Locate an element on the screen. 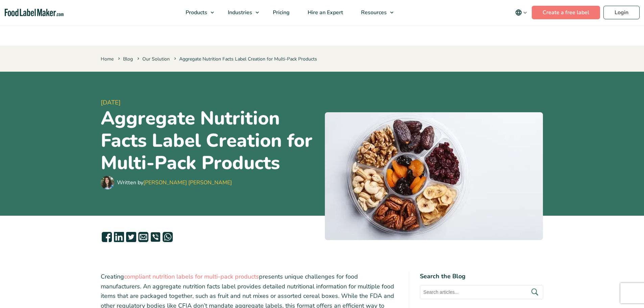 This screenshot has width=644, height=308. h4: Search the Blog is located at coordinates (481, 276).